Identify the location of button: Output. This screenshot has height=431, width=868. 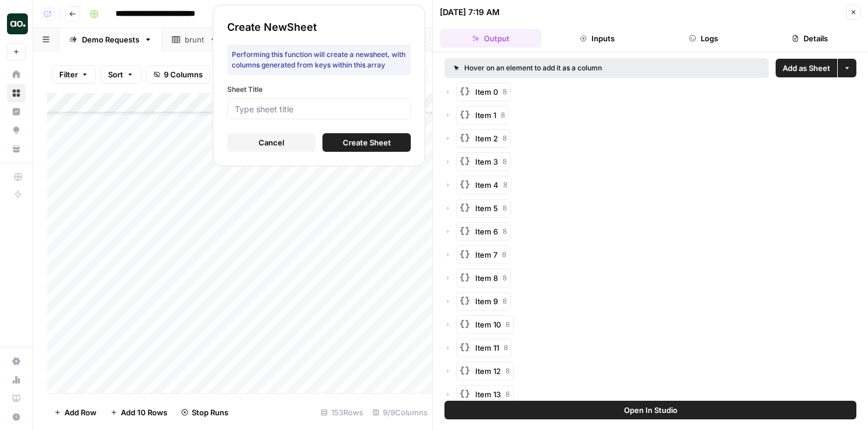
(491, 38).